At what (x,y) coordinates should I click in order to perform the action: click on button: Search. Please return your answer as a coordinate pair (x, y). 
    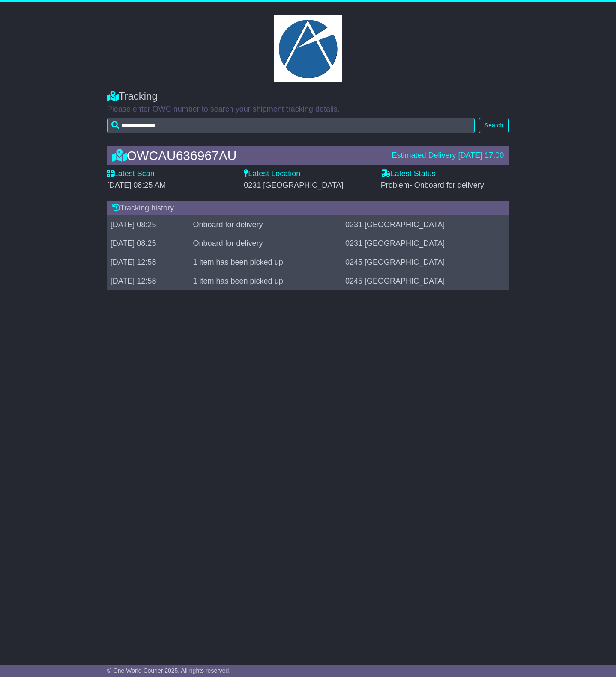
    Looking at the image, I should click on (494, 125).